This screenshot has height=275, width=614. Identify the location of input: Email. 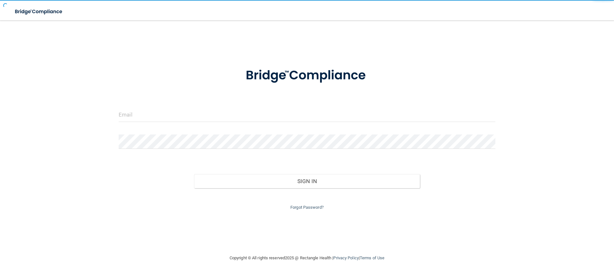
(307, 114).